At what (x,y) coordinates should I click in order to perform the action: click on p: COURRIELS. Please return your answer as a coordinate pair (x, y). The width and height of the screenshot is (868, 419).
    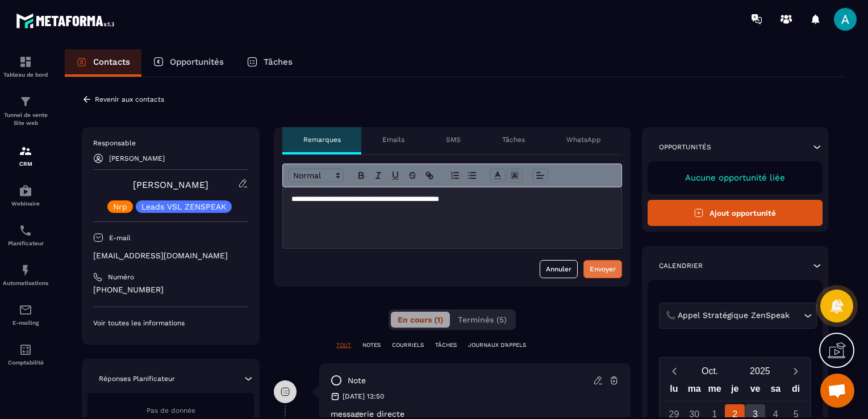
    Looking at the image, I should click on (408, 345).